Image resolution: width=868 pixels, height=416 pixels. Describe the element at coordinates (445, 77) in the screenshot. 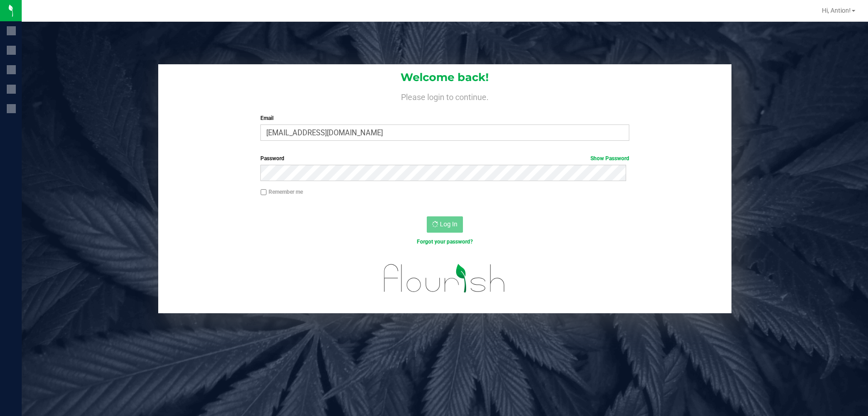

I see `h1: Welcome back!` at that location.